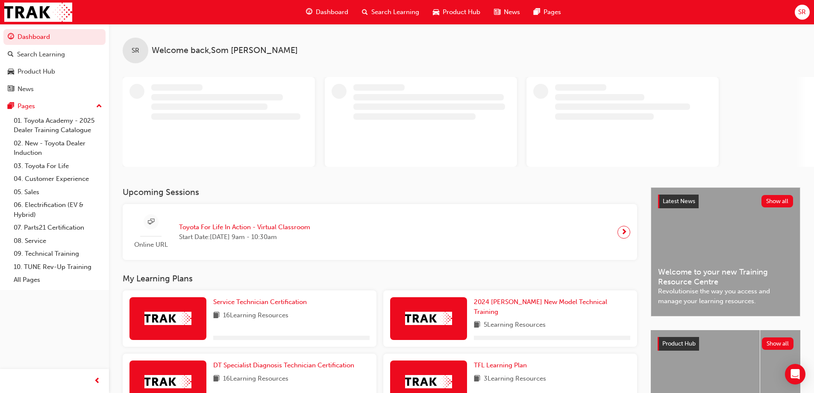 Image resolution: width=814 pixels, height=393 pixels. What do you see at coordinates (26, 89) in the screenshot?
I see `div: News` at bounding box center [26, 89].